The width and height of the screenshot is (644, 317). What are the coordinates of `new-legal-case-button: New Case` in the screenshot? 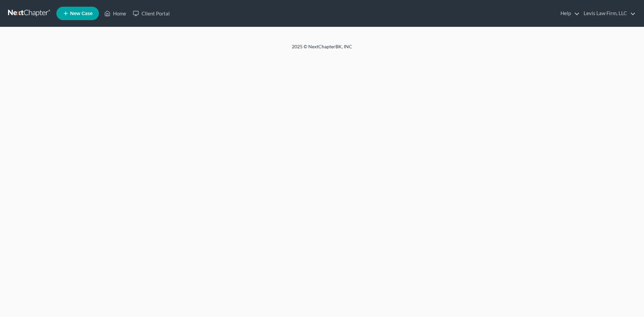 It's located at (78, 13).